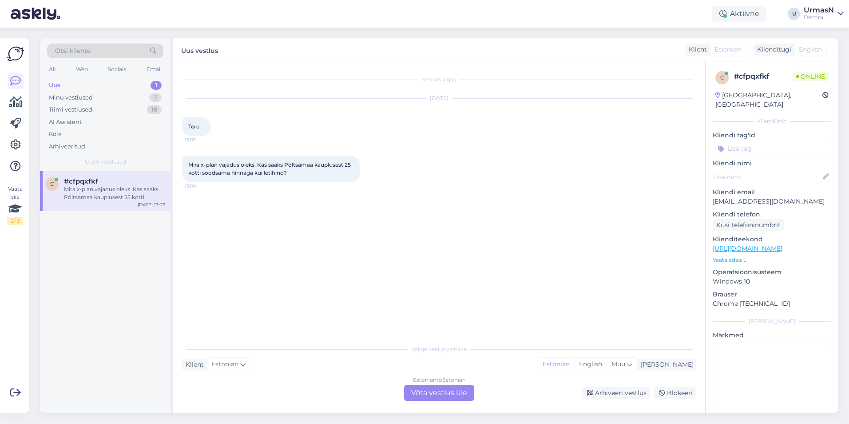 This screenshot has width=849, height=424. Describe the element at coordinates (748, 225) in the screenshot. I see `div: Küsi telefoninumbrit` at that location.